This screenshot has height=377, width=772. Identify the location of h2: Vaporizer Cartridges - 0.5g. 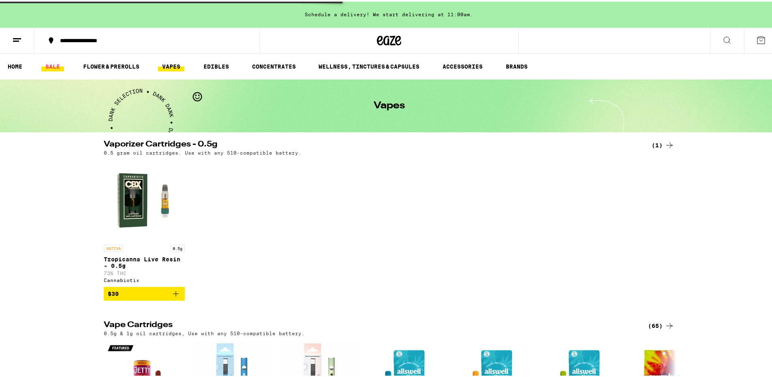
(369, 144).